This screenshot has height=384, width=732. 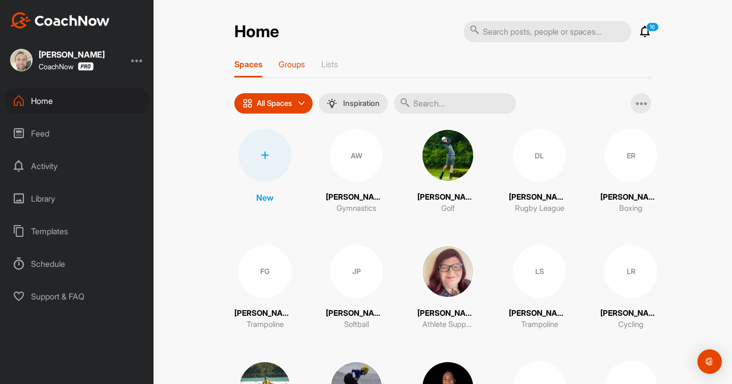 I want to click on div: FG, so click(x=265, y=271).